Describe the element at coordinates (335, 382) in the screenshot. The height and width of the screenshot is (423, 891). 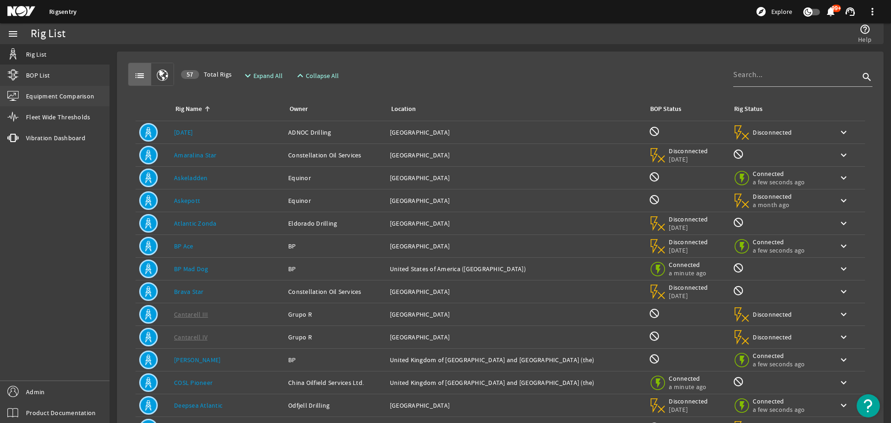
I see `div: China Oilfield Services Ltd.` at that location.